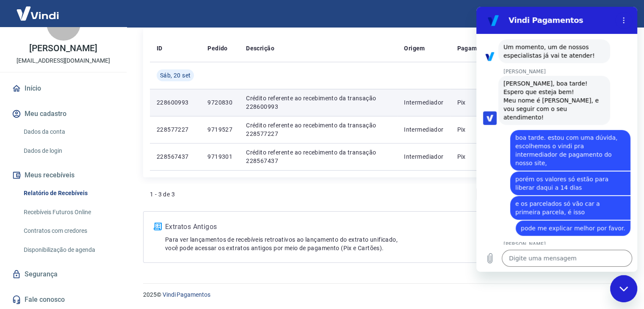 The image size is (644, 309). What do you see at coordinates (220, 102) in the screenshot?
I see `p: 9720830` at bounding box center [220, 102].